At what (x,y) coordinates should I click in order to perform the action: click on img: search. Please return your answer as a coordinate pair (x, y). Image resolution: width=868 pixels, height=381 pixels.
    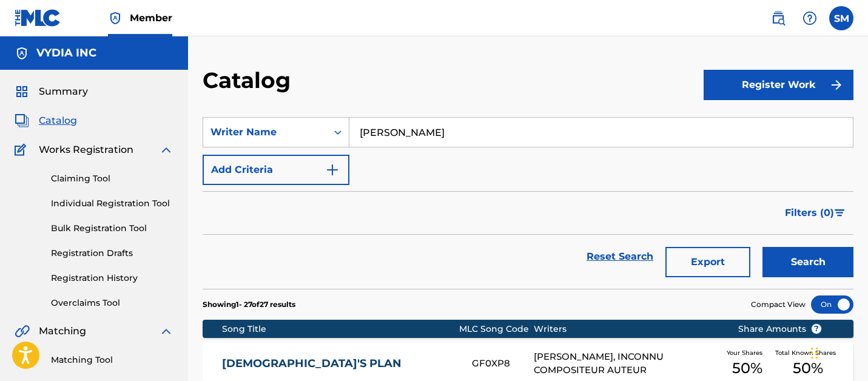
    Looking at the image, I should click on (778, 18).